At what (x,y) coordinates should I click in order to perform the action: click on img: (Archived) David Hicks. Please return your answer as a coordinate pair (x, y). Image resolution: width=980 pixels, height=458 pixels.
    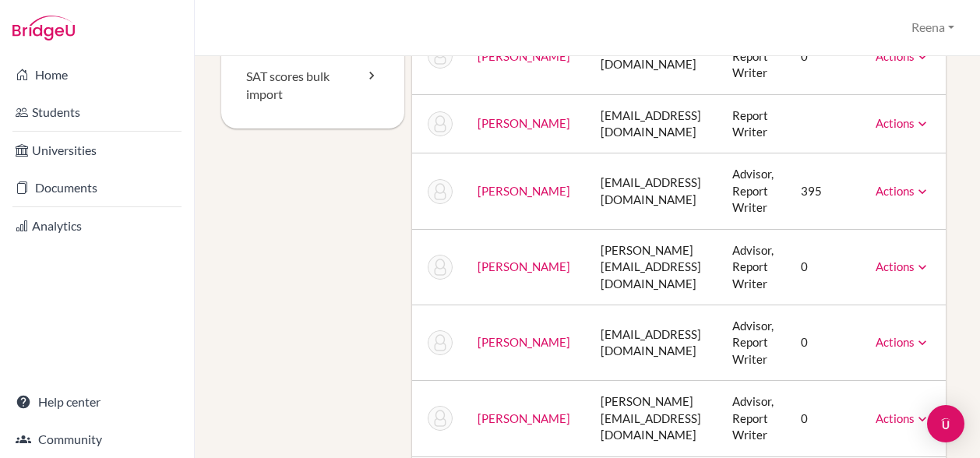
    Looking at the image, I should click on (440, 267).